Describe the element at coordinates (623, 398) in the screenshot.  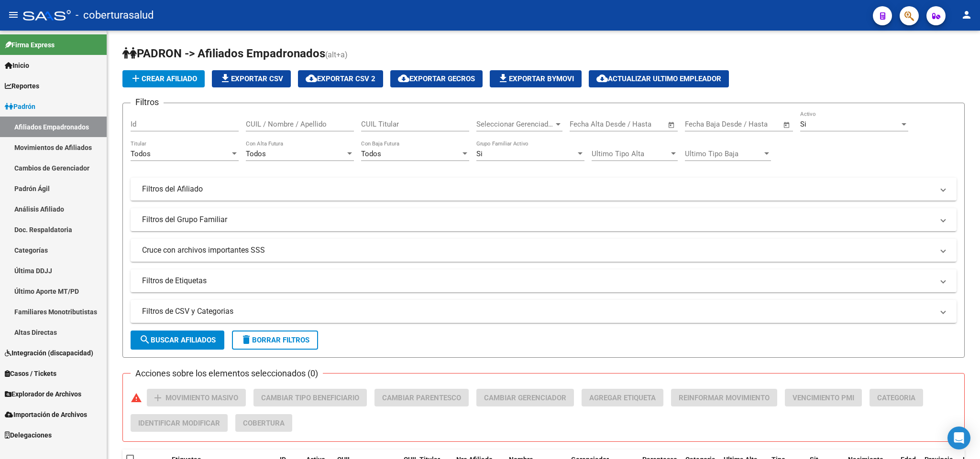
I see `button: Agregar Etiqueta` at that location.